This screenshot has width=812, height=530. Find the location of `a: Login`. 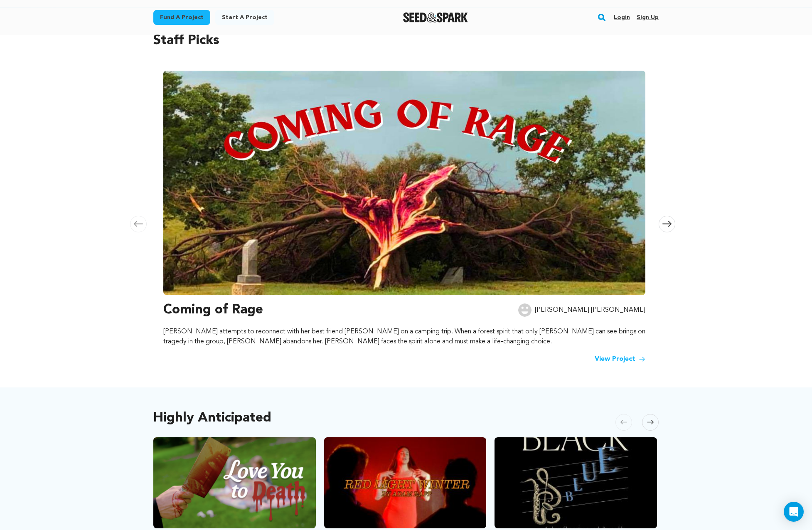

a: Login is located at coordinates (621, 17).